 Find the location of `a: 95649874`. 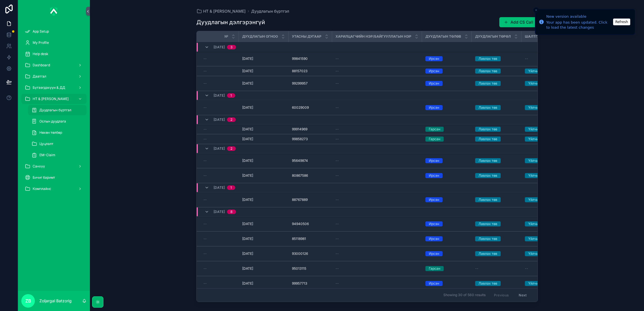

a: 95649874 is located at coordinates (310, 161).